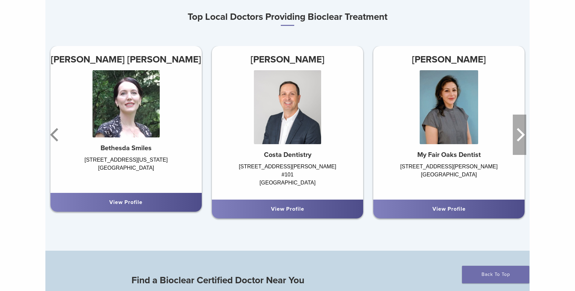 The width and height of the screenshot is (575, 291). What do you see at coordinates (288, 17) in the screenshot?
I see `h3: Top Local Doctors Providing Bioclear Treatment` at bounding box center [288, 17].